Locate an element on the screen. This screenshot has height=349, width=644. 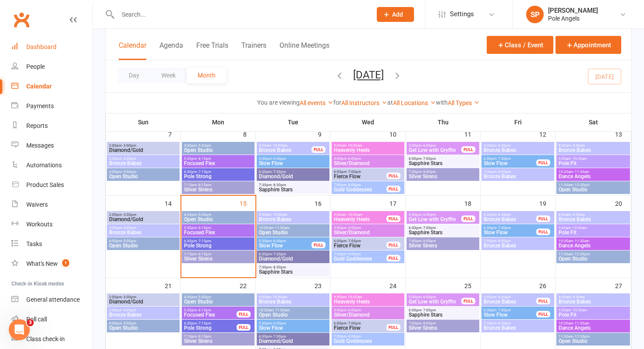
div: 25 is located at coordinates (472, 285).